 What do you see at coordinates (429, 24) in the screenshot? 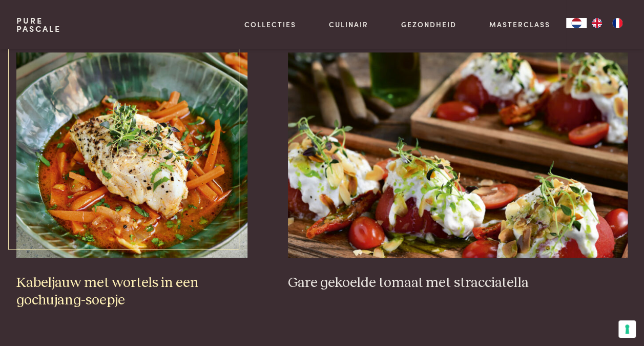
I see `a: Gezondheid` at bounding box center [429, 24].